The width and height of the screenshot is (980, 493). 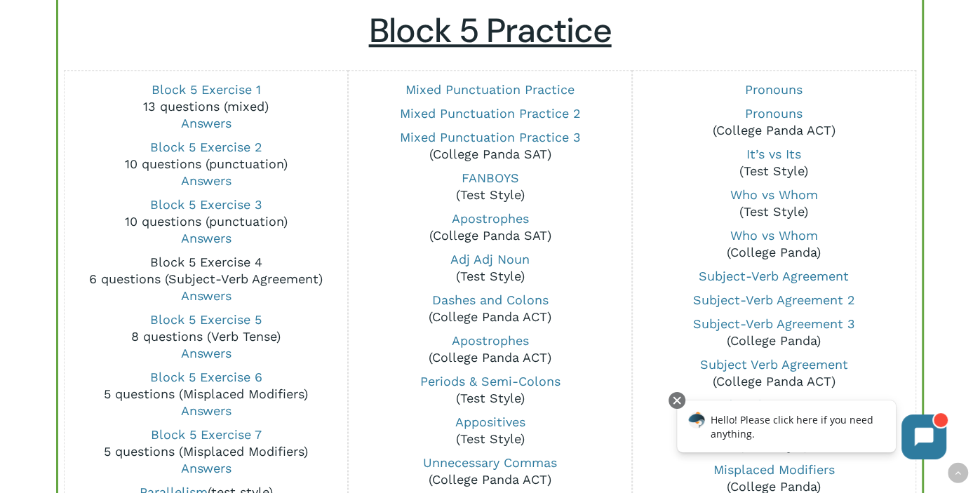 I want to click on a: Block 5 Exercise 6, so click(x=206, y=377).